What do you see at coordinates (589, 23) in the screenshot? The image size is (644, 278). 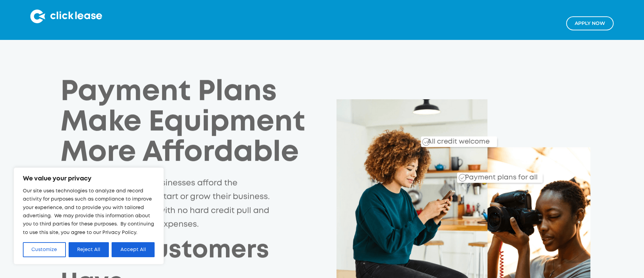 I see `a: Apply NOw` at bounding box center [589, 23].